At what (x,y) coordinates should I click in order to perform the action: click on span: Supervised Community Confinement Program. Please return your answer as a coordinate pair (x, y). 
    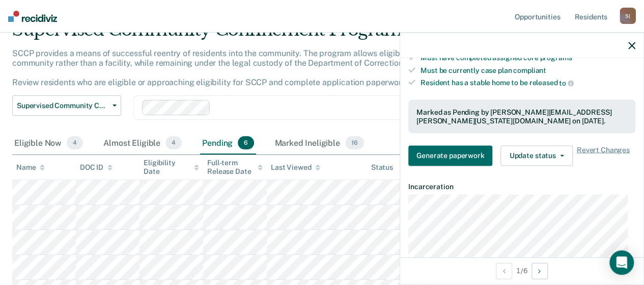
    Looking at the image, I should click on (62, 105).